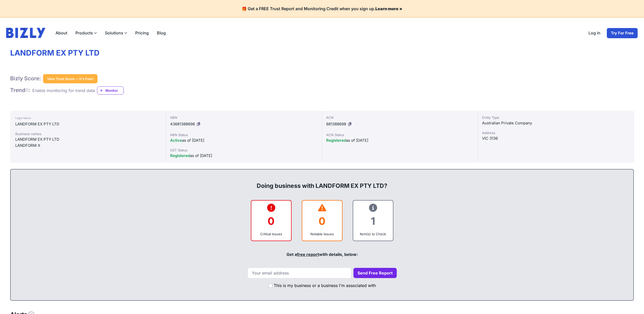 The width and height of the screenshot is (644, 314). I want to click on a: Learn more », so click(389, 9).